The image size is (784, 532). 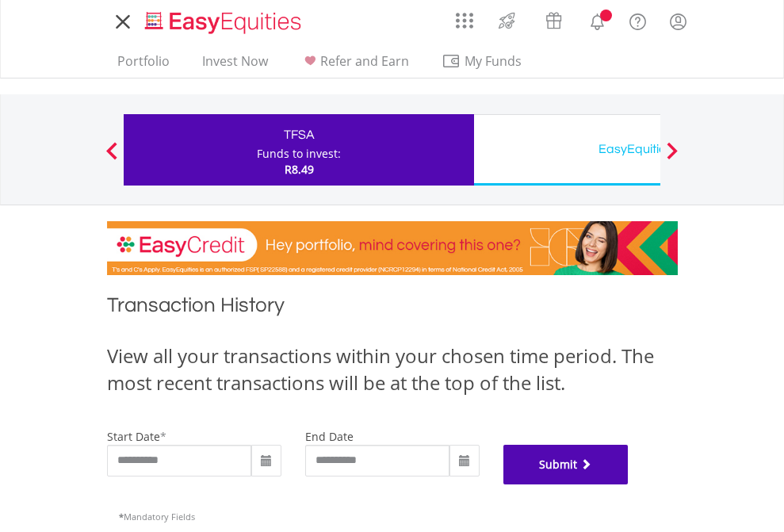 What do you see at coordinates (365, 61) in the screenshot?
I see `span: Refer and Earn` at bounding box center [365, 61].